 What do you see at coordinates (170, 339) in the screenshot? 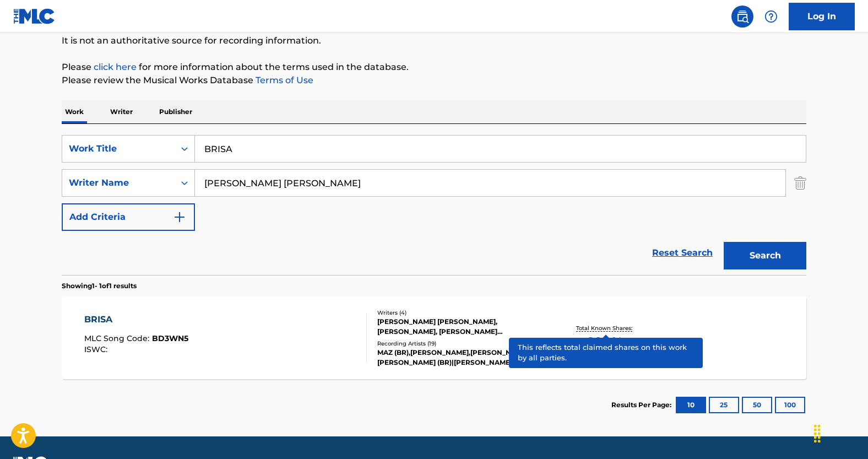
I see `span: BD3WN5` at bounding box center [170, 339].